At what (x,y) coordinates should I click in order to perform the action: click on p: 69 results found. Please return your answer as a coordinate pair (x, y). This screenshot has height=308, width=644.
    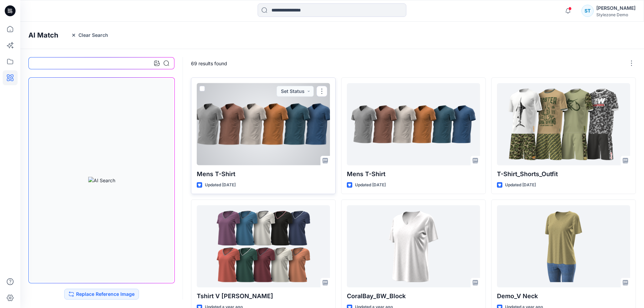
    Looking at the image, I should click on (209, 63).